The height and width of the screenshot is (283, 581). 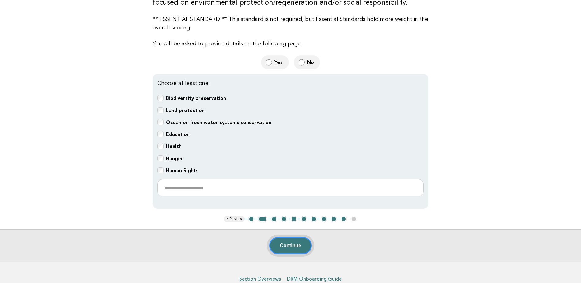 What do you see at coordinates (324, 219) in the screenshot?
I see `button: 8` at bounding box center [324, 219].